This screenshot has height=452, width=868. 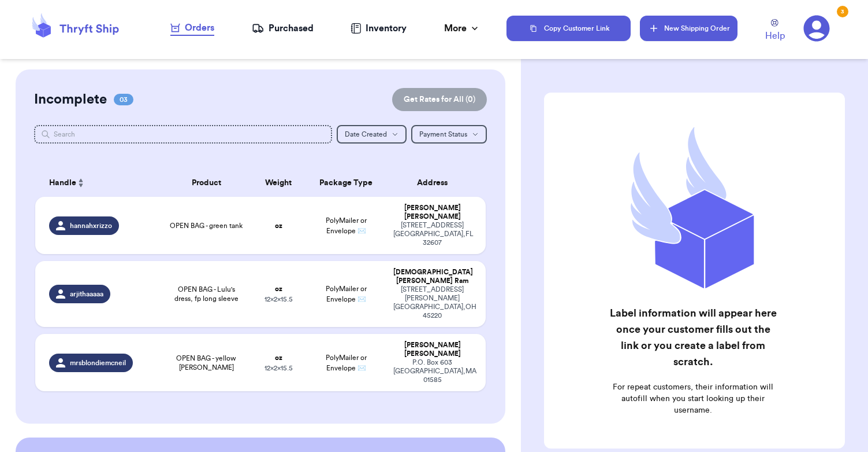 What do you see at coordinates (124, 99) in the screenshot?
I see `span: 03` at bounding box center [124, 99].